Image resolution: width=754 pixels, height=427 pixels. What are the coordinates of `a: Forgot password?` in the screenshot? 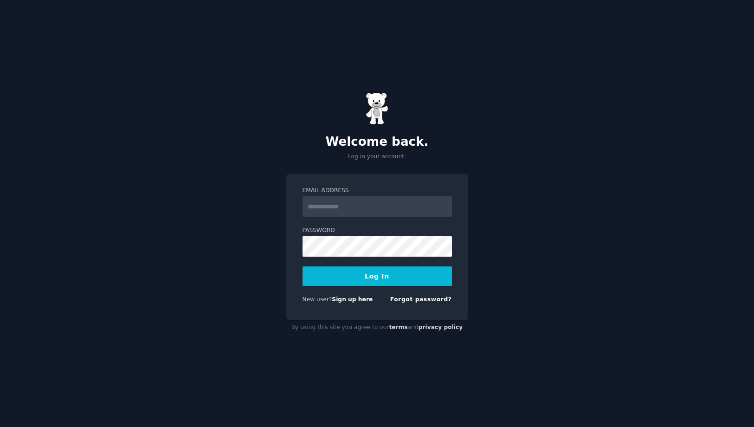 It's located at (421, 299).